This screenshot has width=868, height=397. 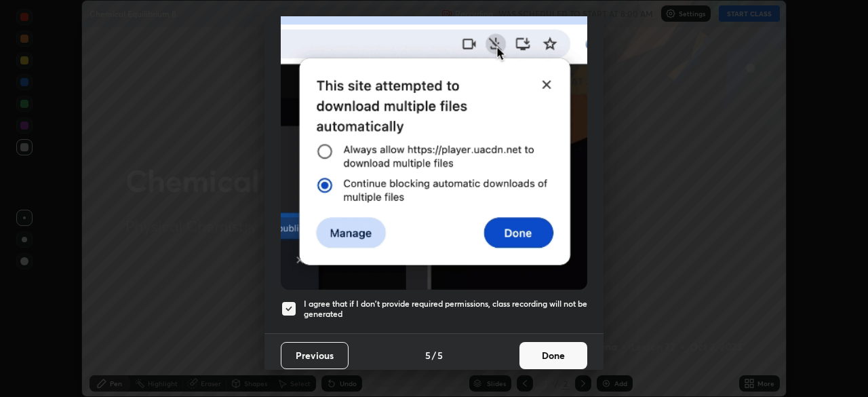 I want to click on button: Previous, so click(x=315, y=355).